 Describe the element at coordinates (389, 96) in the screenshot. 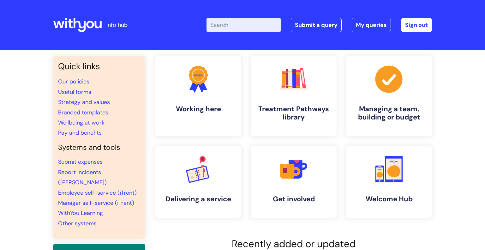

I see `a: Managing a team, building or budget` at that location.